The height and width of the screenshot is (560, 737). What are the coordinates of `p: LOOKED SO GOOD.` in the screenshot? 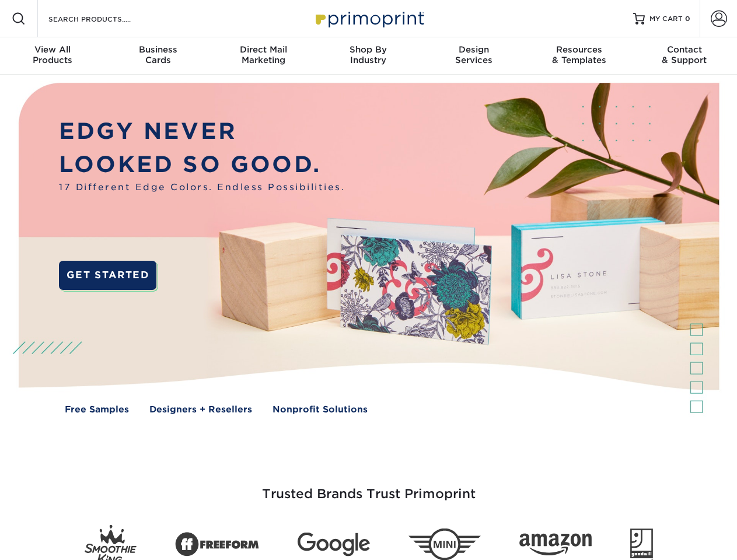 It's located at (202, 164).